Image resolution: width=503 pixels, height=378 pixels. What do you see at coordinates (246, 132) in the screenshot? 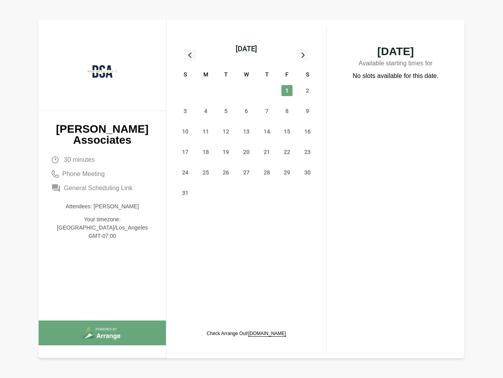
I see `span: Wednesday, August 13, 2025` at bounding box center [246, 132].